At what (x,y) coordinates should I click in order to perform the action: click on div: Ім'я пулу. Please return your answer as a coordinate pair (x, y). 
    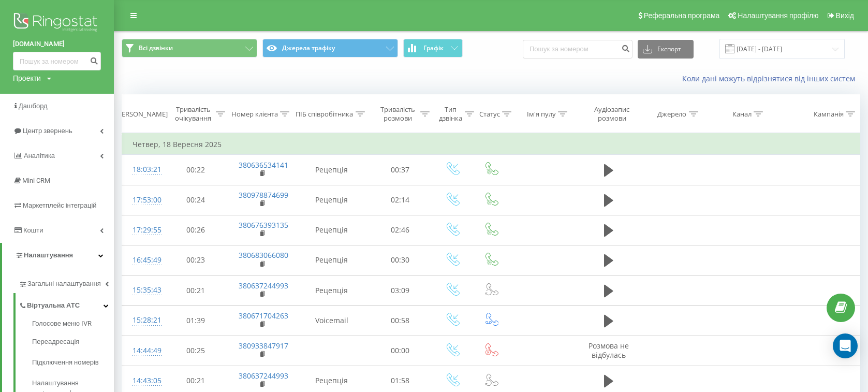
    Looking at the image, I should click on (541, 113).